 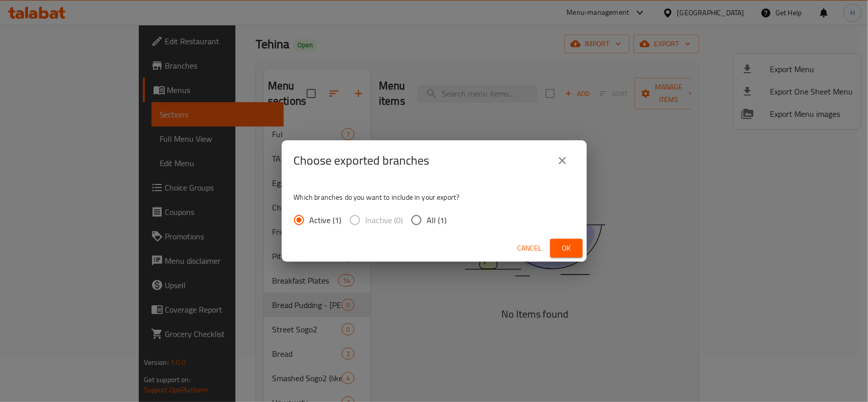 I want to click on button: Cancel, so click(x=530, y=248).